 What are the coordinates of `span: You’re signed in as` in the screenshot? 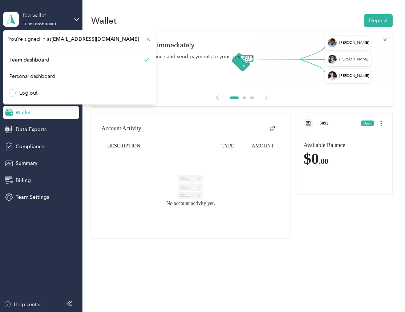 It's located at (80, 39).